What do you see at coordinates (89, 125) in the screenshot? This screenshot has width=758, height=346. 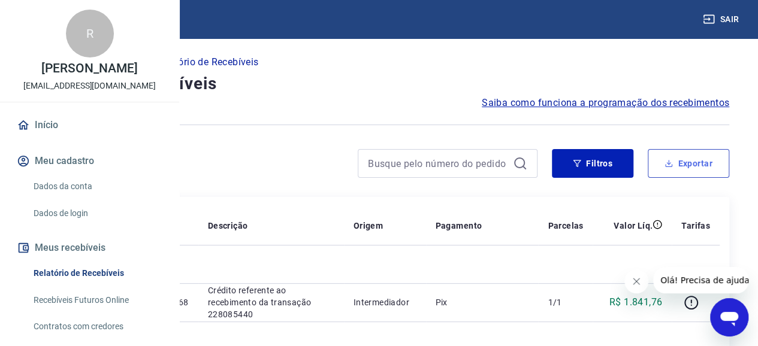 I see `a: Início` at bounding box center [89, 125].